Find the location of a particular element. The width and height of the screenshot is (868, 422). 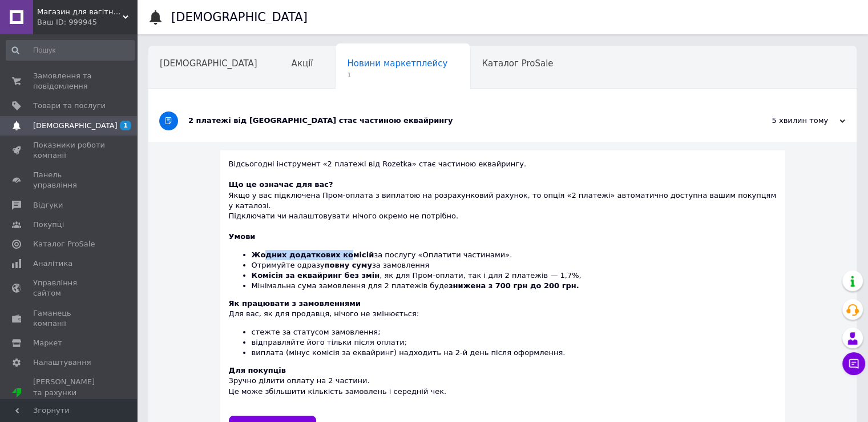

li: Мінімальна сума замовлення для 2 платежів буде is located at coordinates (514, 286).